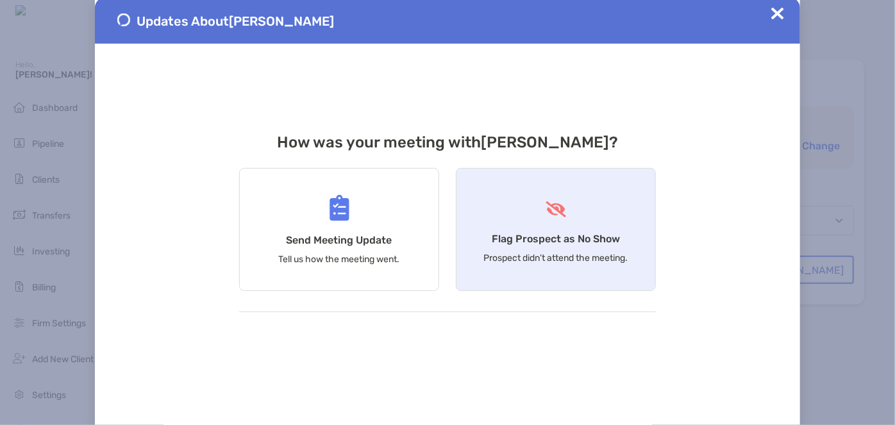  Describe the element at coordinates (556, 258) in the screenshot. I see `p: Prospect didn’t attend the meeting.` at that location.